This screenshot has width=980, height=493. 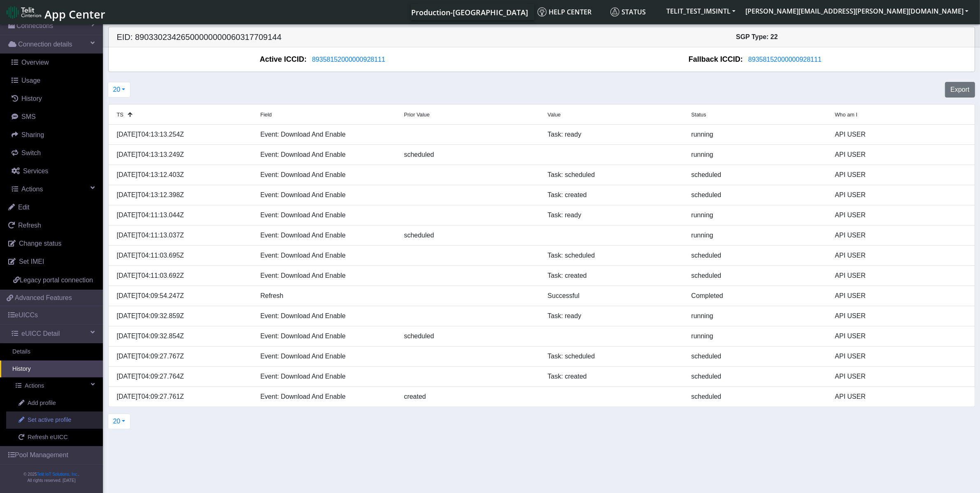 I want to click on h5: EID: 89033023426500000000060317709144, so click(x=326, y=37).